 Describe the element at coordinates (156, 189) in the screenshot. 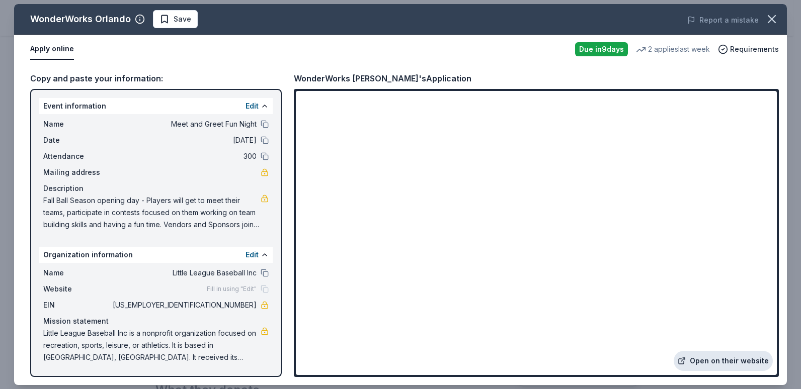

I see `div: Description` at that location.